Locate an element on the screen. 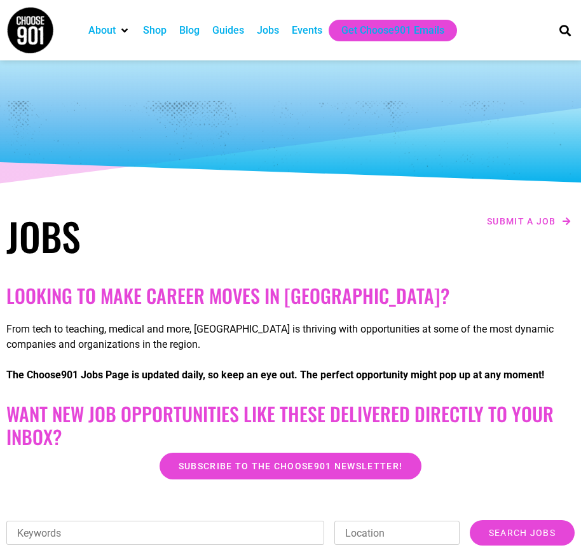 The width and height of the screenshot is (581, 550). div: Blog is located at coordinates (189, 31).